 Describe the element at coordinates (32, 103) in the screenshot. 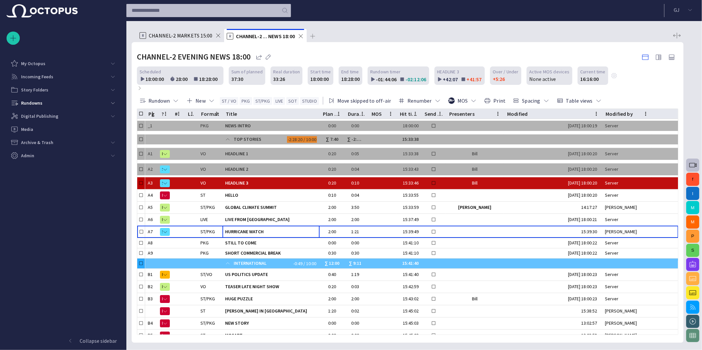

I see `p: Rundowns` at that location.